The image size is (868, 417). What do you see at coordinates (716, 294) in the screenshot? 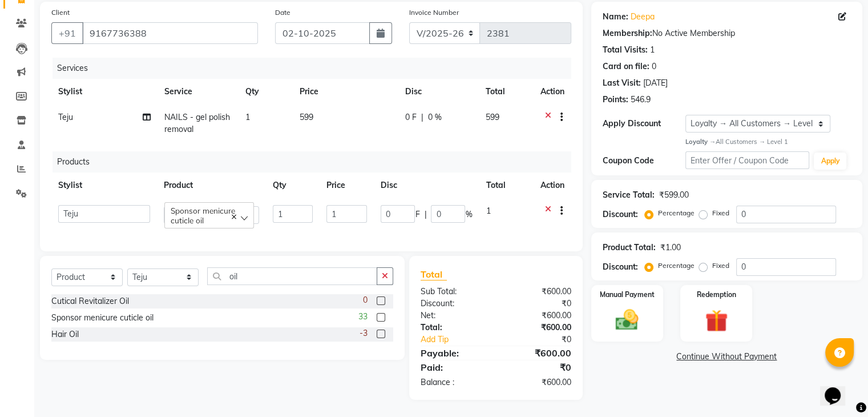
I see `label: Redemption` at bounding box center [716, 294].